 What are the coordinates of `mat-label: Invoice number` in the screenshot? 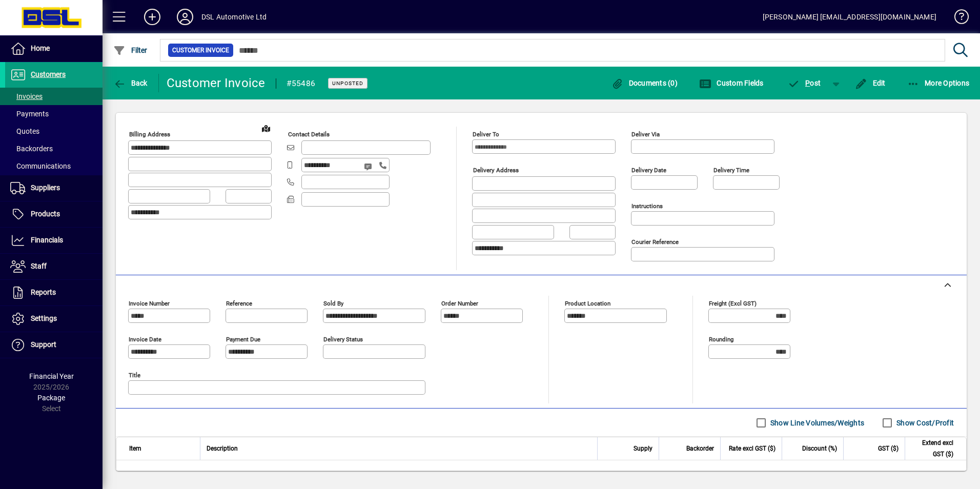 It's located at (149, 304).